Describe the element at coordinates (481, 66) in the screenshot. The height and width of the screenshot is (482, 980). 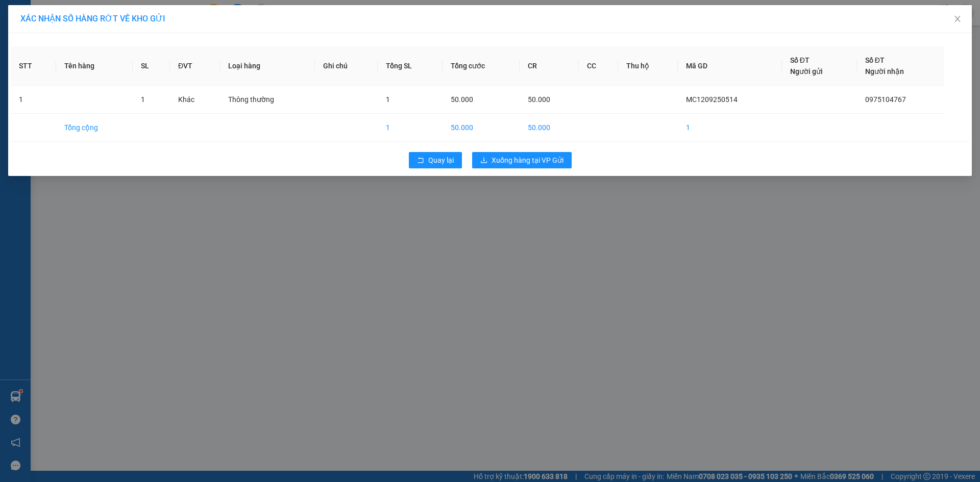
I see `th: Tổng cước` at that location.